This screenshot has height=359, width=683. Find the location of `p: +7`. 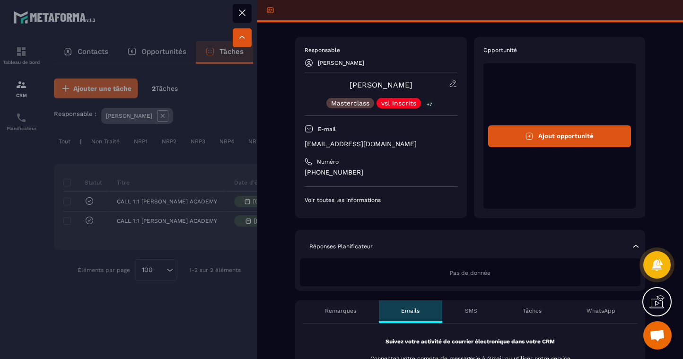

p: +7 is located at coordinates (429, 104).